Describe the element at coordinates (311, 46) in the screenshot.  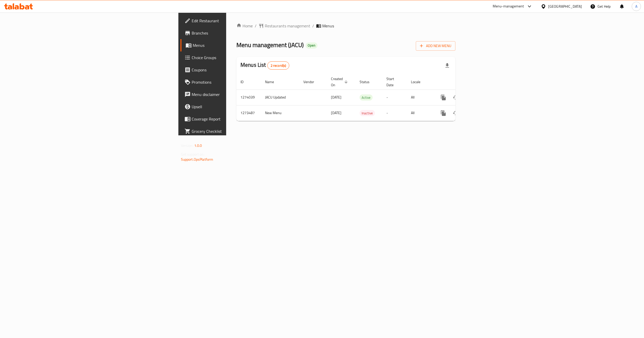
I see `div: Open` at that location.